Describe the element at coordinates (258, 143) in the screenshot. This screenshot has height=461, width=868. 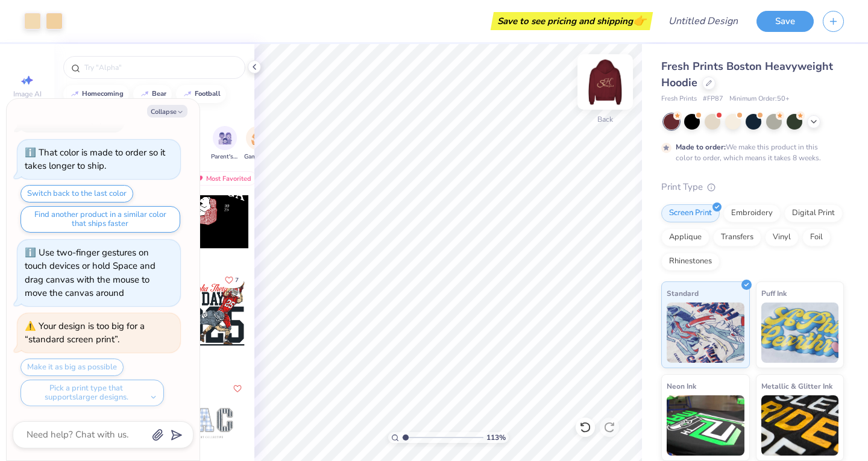
I see `div: filter for Game Day` at that location.